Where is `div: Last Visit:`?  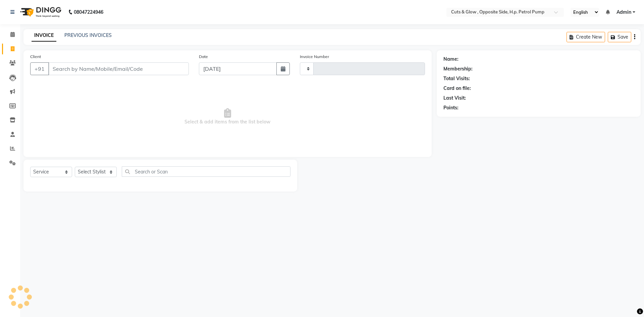 div: Last Visit: is located at coordinates (455, 98).